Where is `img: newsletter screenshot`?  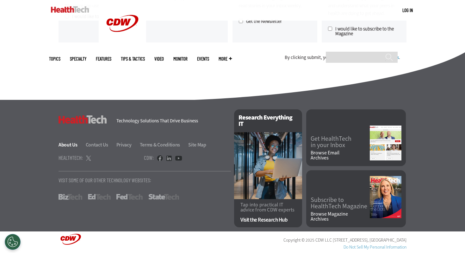 img: newsletter screenshot is located at coordinates (386, 143).